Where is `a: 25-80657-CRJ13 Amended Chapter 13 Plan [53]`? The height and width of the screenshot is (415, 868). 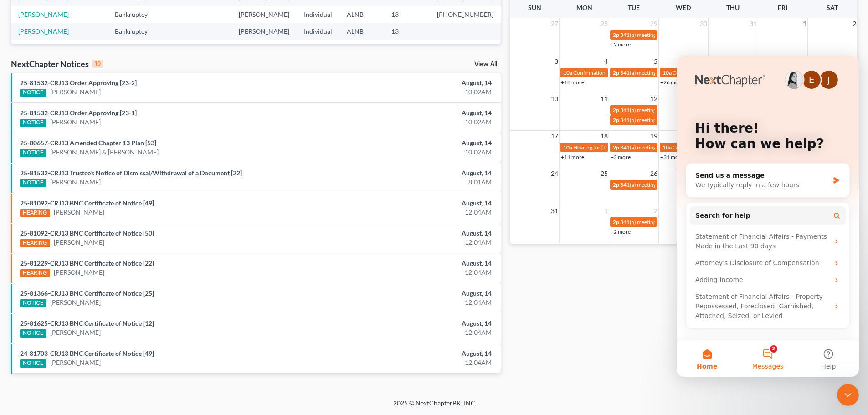 a: 25-80657-CRJ13 Amended Chapter 13 Plan [53] is located at coordinates (88, 142).